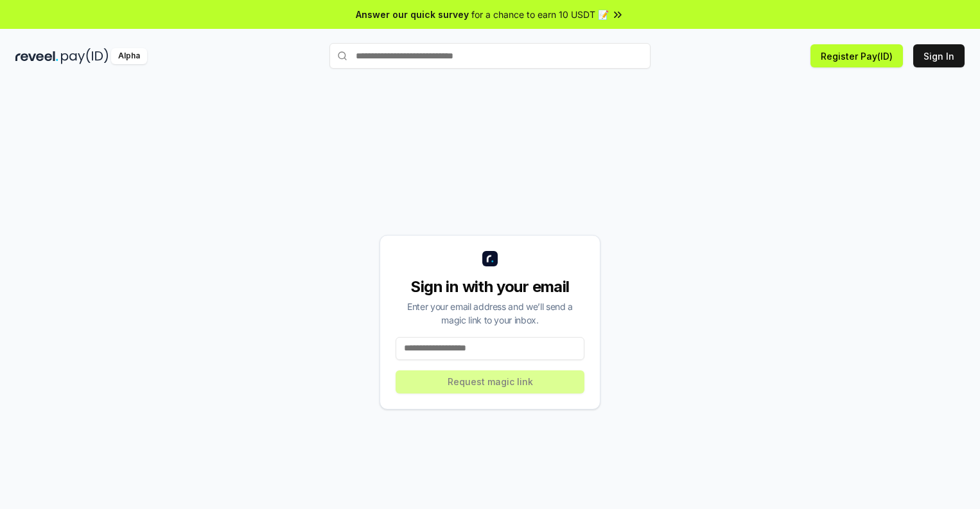  What do you see at coordinates (540, 14) in the screenshot?
I see `span: for a chance to earn 10 USDT 📝` at bounding box center [540, 14].